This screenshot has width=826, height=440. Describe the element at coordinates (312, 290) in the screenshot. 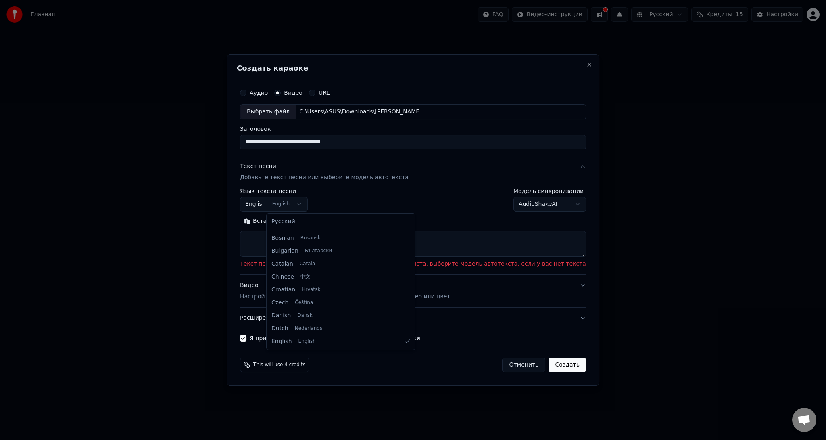

I see `span: Hrvatski` at that location.